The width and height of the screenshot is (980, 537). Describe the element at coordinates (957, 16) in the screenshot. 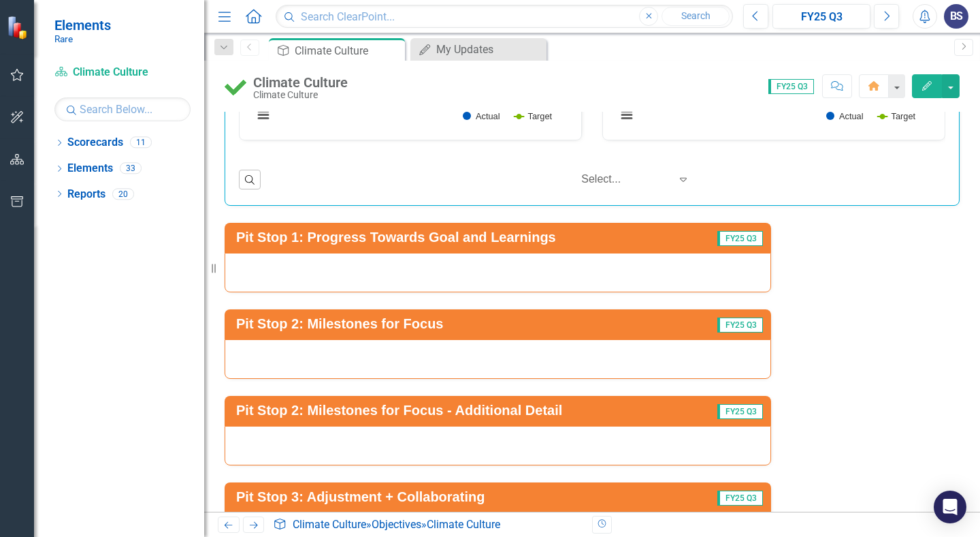

I see `button: BS` at that location.